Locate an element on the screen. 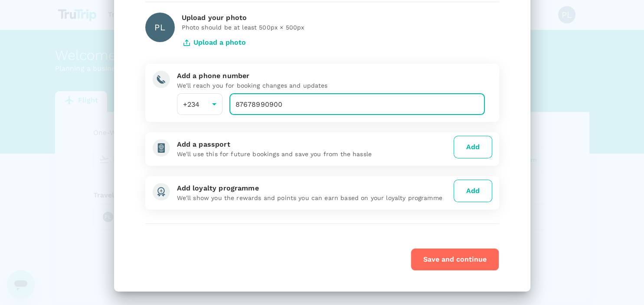  p: Photo should be at least 500px × 500px is located at coordinates (340, 28).